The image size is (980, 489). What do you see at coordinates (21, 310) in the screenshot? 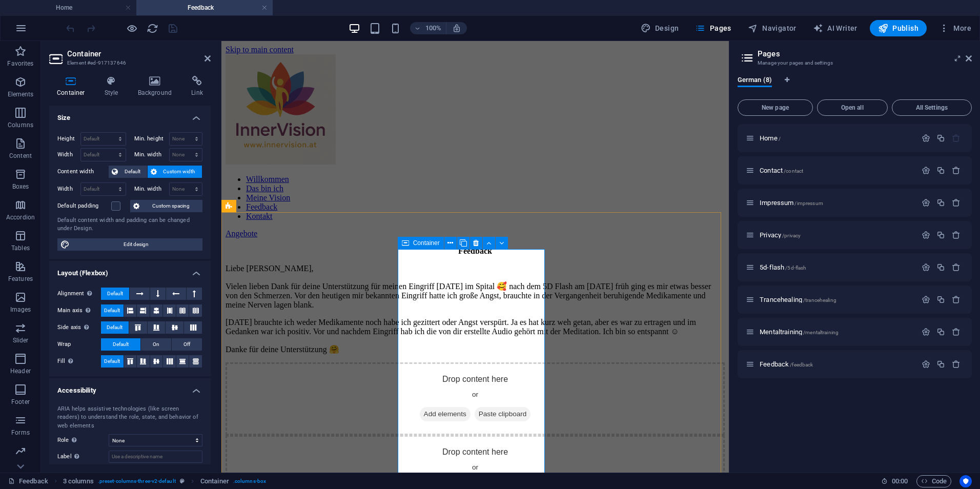
I see `p: Images` at bounding box center [21, 310].